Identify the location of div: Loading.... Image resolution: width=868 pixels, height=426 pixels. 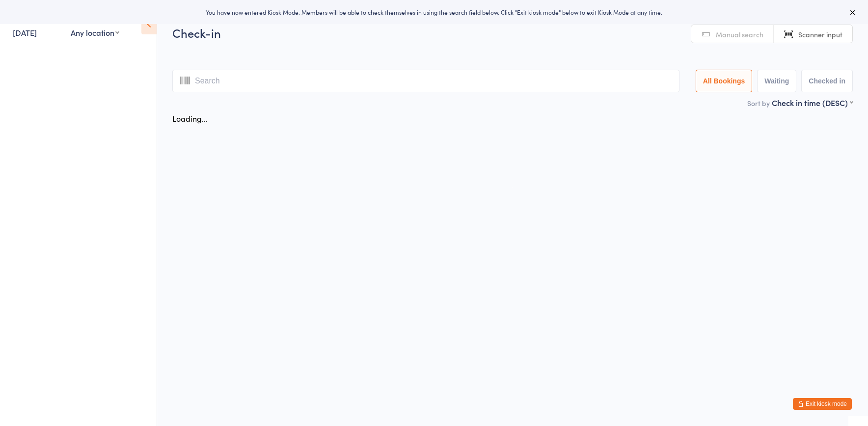
(190, 118).